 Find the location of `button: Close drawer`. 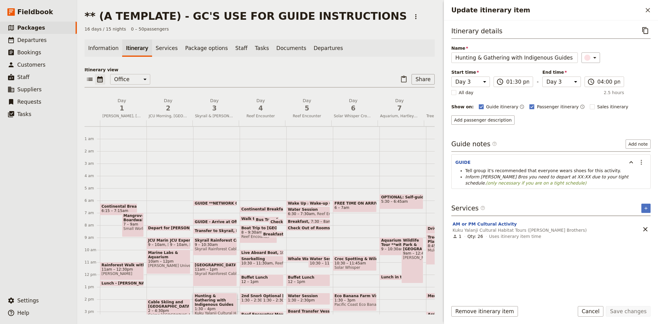

button: Close drawer is located at coordinates (648, 10).